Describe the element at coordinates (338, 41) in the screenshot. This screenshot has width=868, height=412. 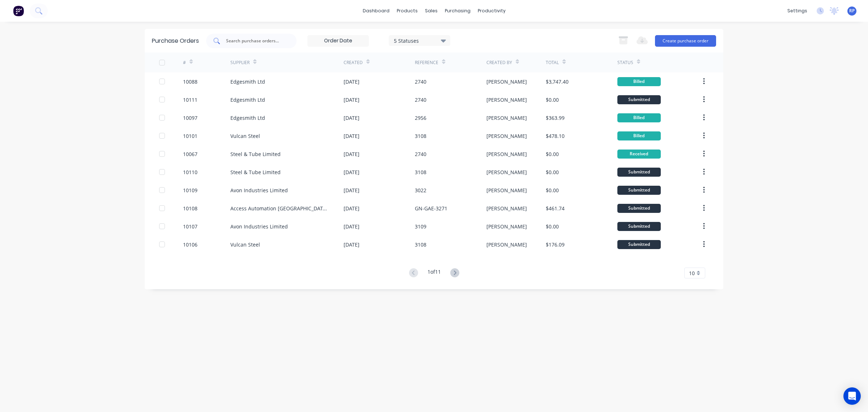
I see `input: Order Date` at that location.